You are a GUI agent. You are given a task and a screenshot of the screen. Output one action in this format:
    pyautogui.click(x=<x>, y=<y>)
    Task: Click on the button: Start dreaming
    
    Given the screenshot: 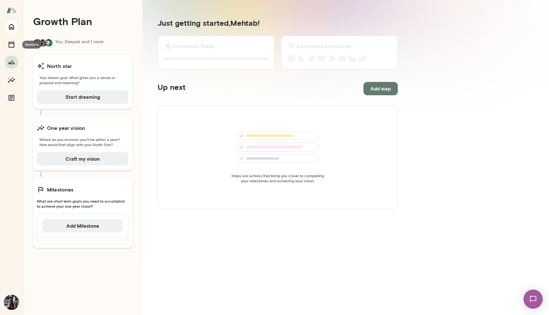 What is the action you would take?
    pyautogui.click(x=83, y=97)
    